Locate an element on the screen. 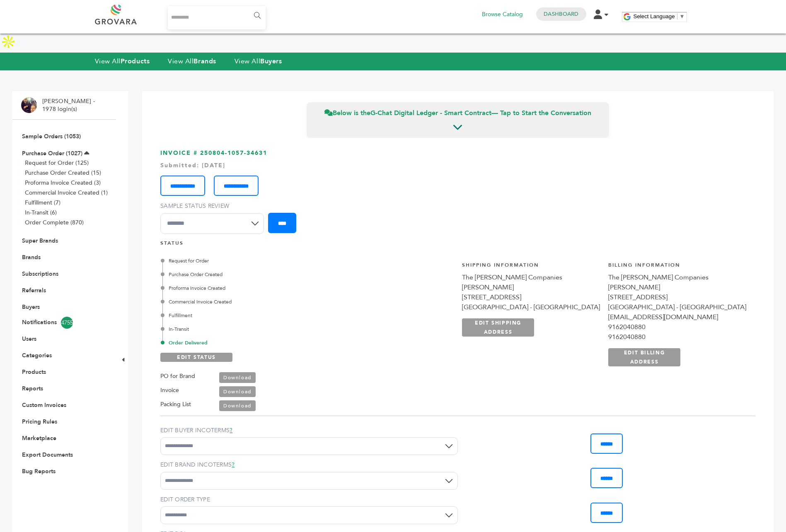 The image size is (786, 532). strong: Brands is located at coordinates (205, 62).